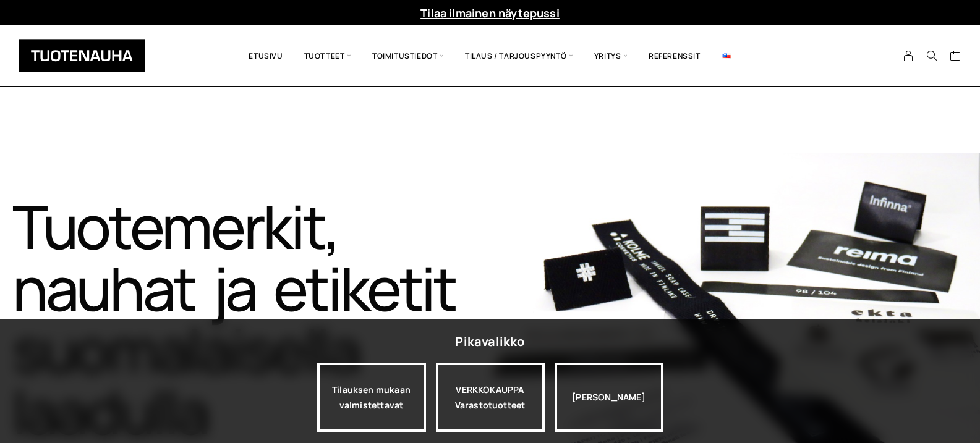 This screenshot has width=980, height=443. I want to click on a: Referenssit, so click(675, 56).